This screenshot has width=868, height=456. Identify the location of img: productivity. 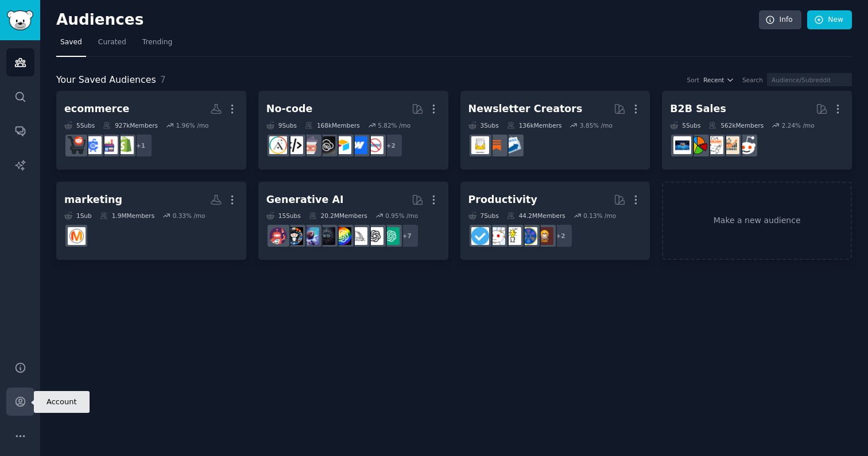
(496, 235).